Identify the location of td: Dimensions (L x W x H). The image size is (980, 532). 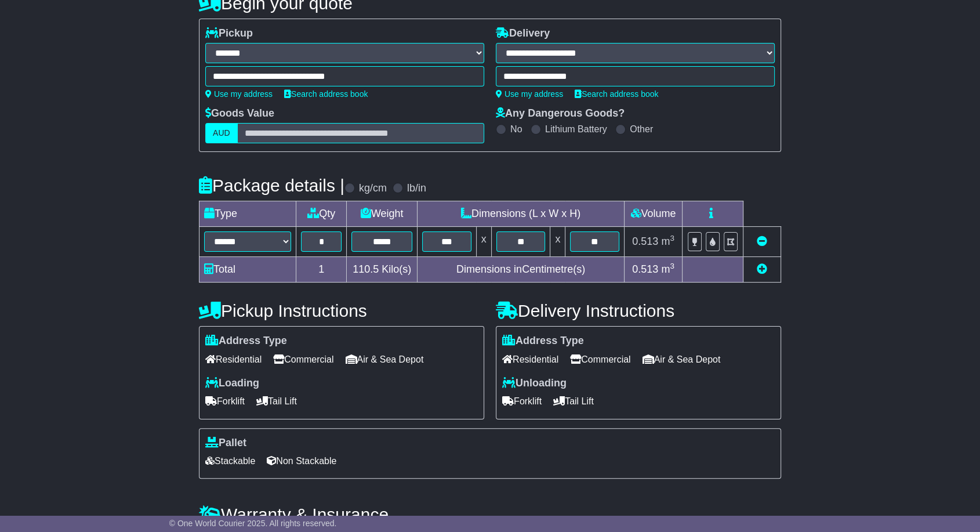
(520, 214).